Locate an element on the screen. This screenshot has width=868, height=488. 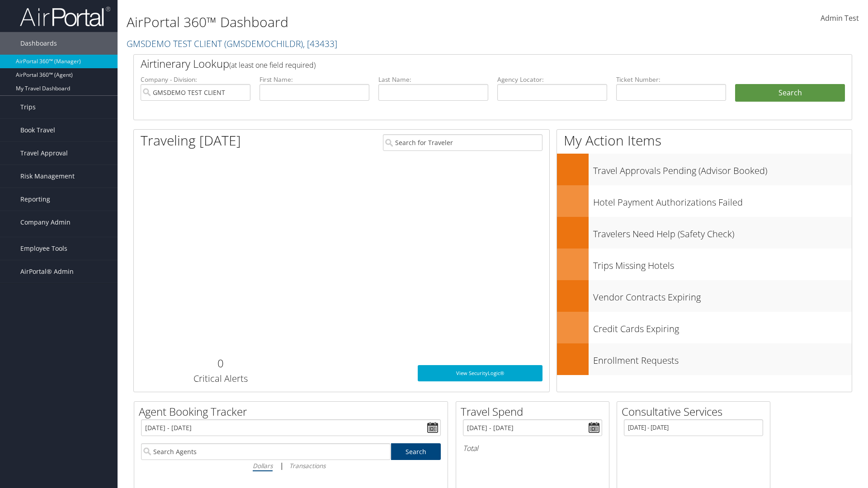
a: Enrollment Requests is located at coordinates (704, 359).